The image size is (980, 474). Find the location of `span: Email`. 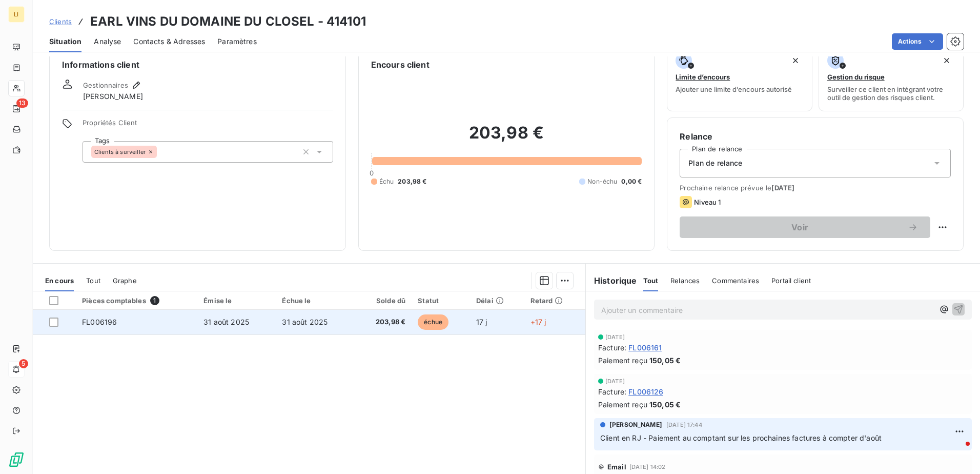

span: Email is located at coordinates (617, 466).